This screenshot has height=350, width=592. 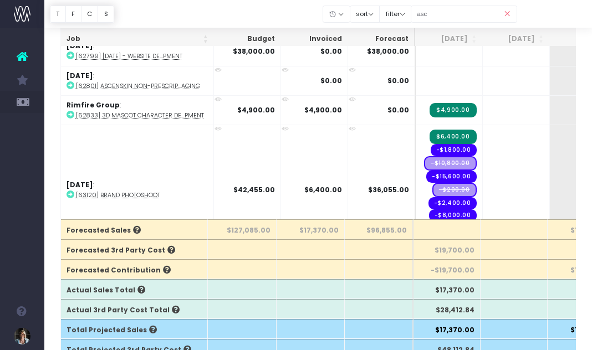 I want to click on th: Aug 25: activate to sort column ascending, so click(x=515, y=39).